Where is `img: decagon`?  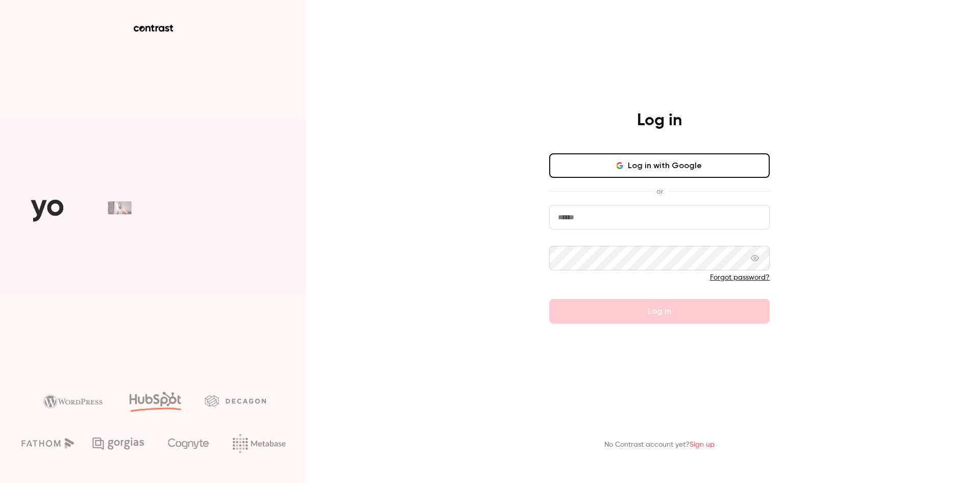 img: decagon is located at coordinates (235, 400).